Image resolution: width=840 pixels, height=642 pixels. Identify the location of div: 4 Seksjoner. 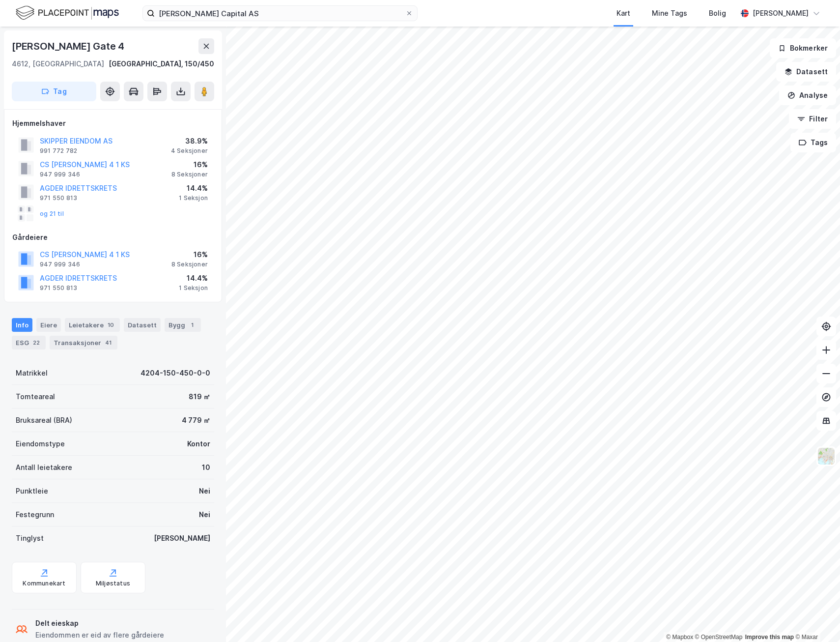
(189, 151).